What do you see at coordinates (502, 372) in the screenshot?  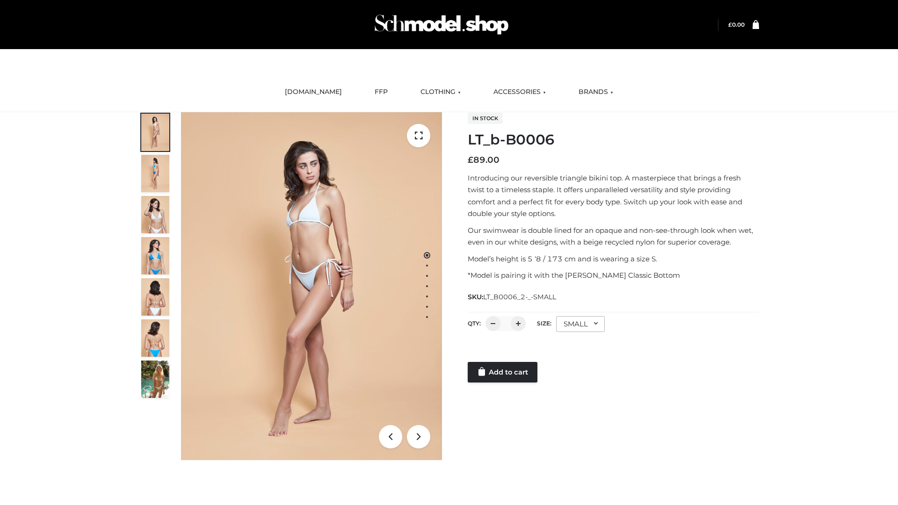 I see `a: Add to cart` at bounding box center [502, 372].